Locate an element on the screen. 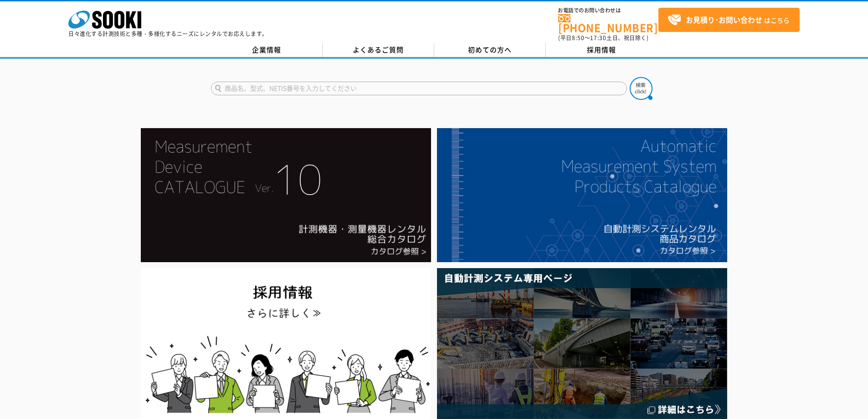 The image size is (868, 419). p: 日々進化する計測技術と多種・多様化するニーズにレンタルでお応えします。 is located at coordinates (168, 34).